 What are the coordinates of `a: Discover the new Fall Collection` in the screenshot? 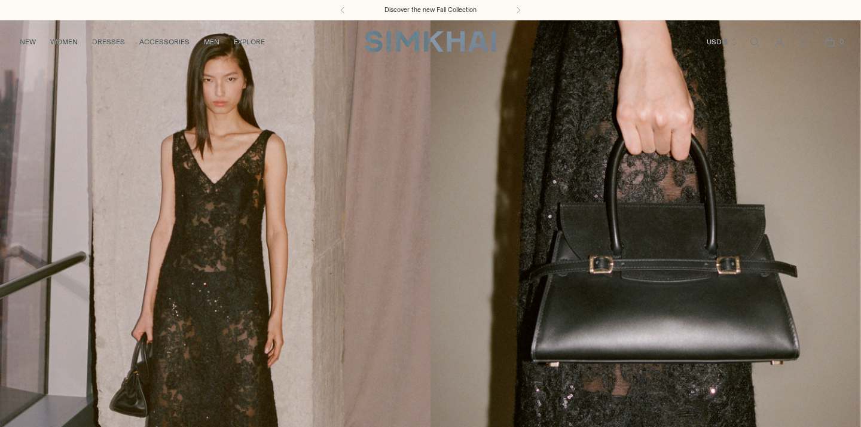 It's located at (430, 10).